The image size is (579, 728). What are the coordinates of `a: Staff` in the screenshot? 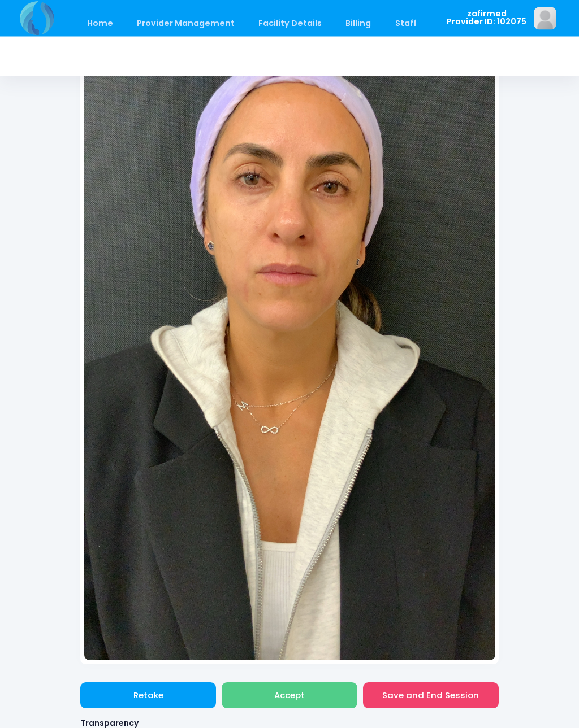 It's located at (405, 23).